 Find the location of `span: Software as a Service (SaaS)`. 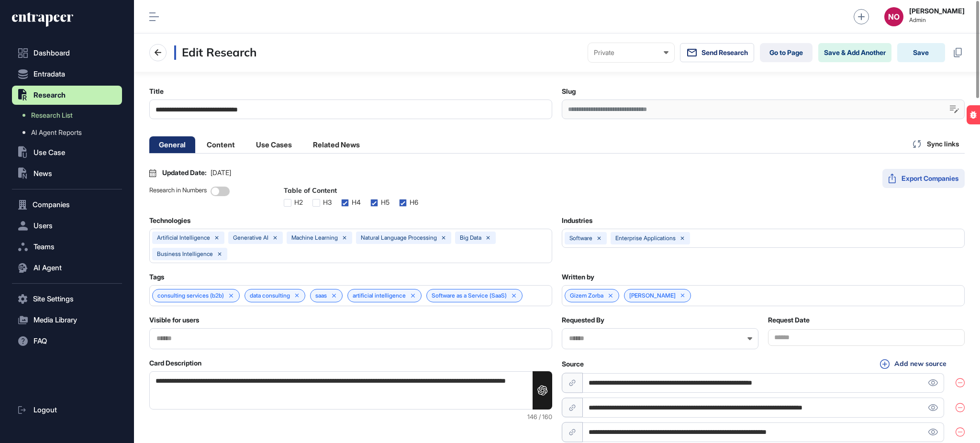

span: Software as a Service (SaaS) is located at coordinates (469, 296).